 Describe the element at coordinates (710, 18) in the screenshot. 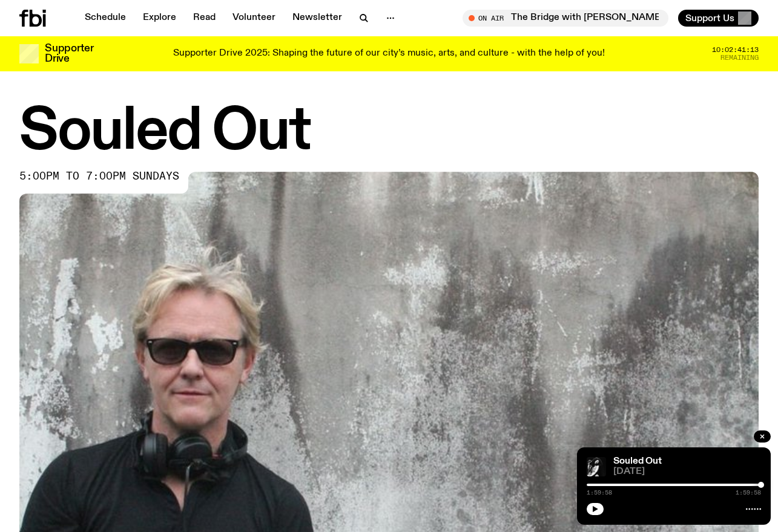

I see `span: Support Us` at that location.